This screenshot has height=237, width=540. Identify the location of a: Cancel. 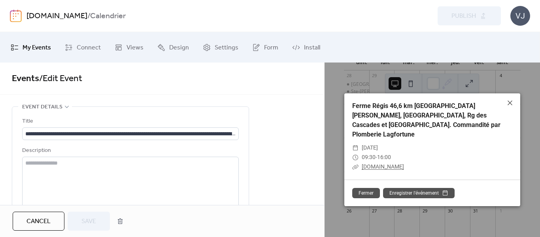
(38, 221).